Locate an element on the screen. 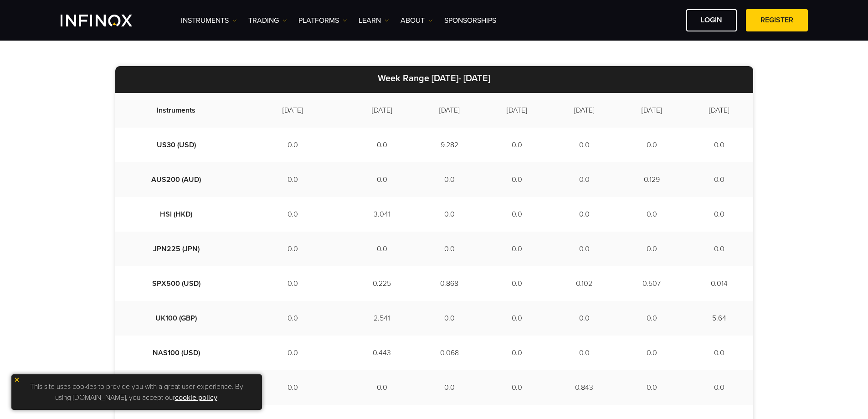 The image size is (868, 419). a: LOGIN is located at coordinates (712, 20).